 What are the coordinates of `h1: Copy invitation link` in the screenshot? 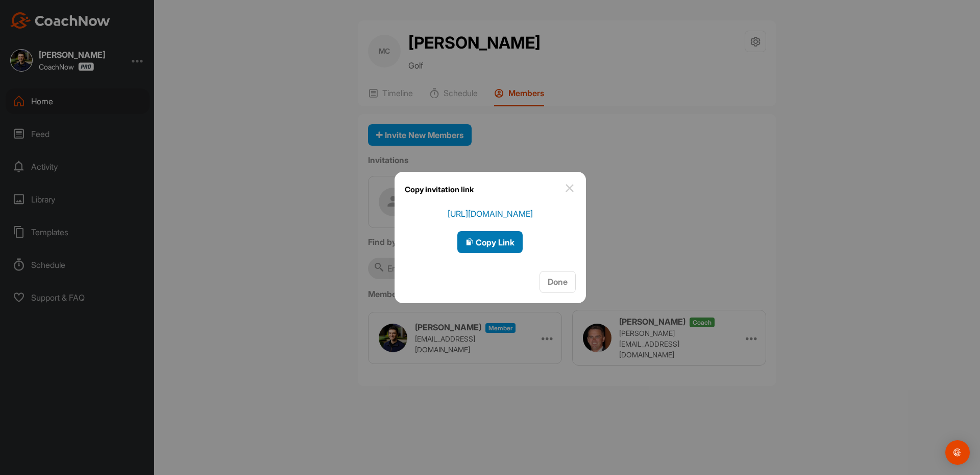 It's located at (439, 189).